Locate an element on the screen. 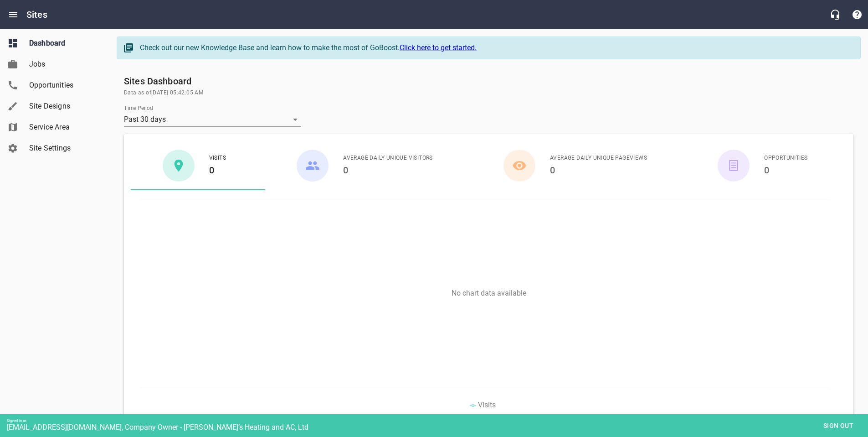 This screenshot has height=437, width=868. button: Support Portal is located at coordinates (857, 15).